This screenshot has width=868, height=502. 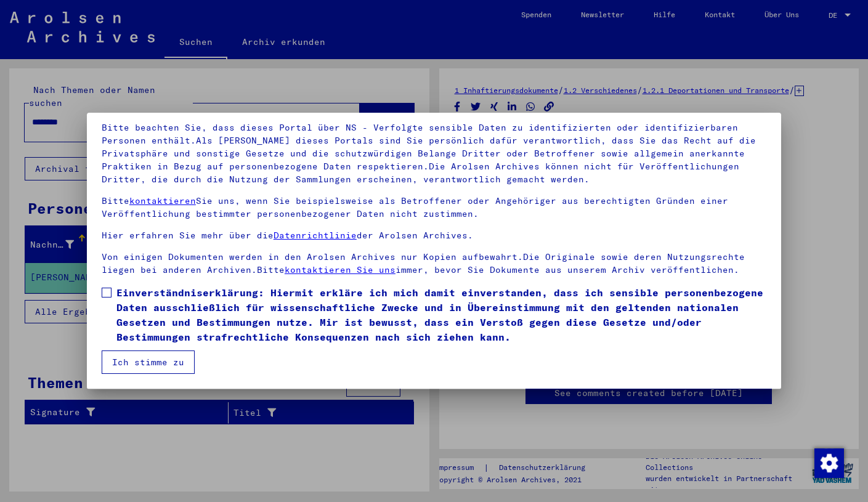 I want to click on p: Bitte beachten Sie, dass dieses Portal über NS - Verfolgte sensible Daten zu identifizierten oder..., so click(x=434, y=154).